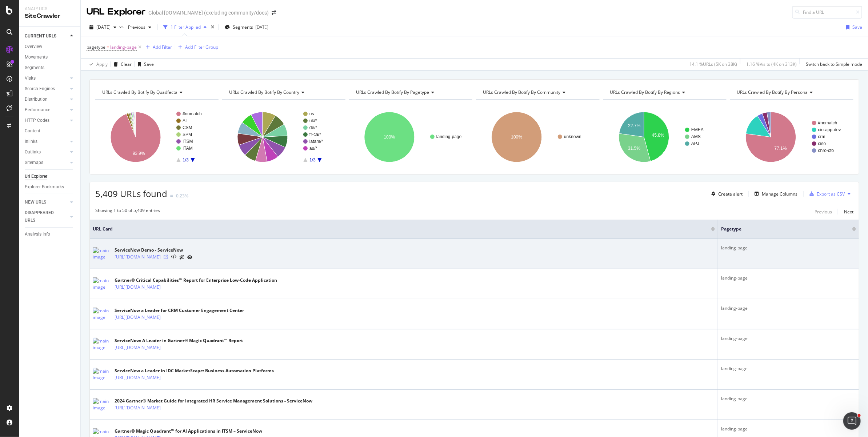  What do you see at coordinates (634, 149) in the screenshot?
I see `text: 31.5%` at bounding box center [634, 149].